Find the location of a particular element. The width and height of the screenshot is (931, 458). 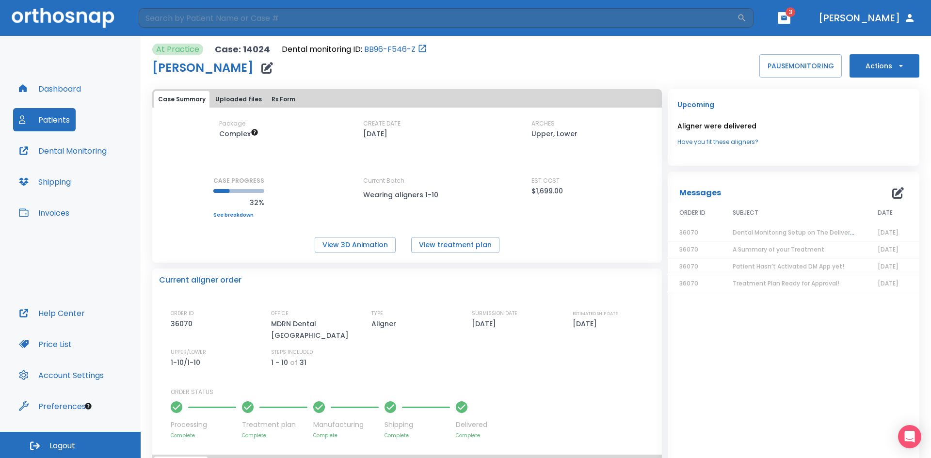

p: ARCHES is located at coordinates (543, 124).